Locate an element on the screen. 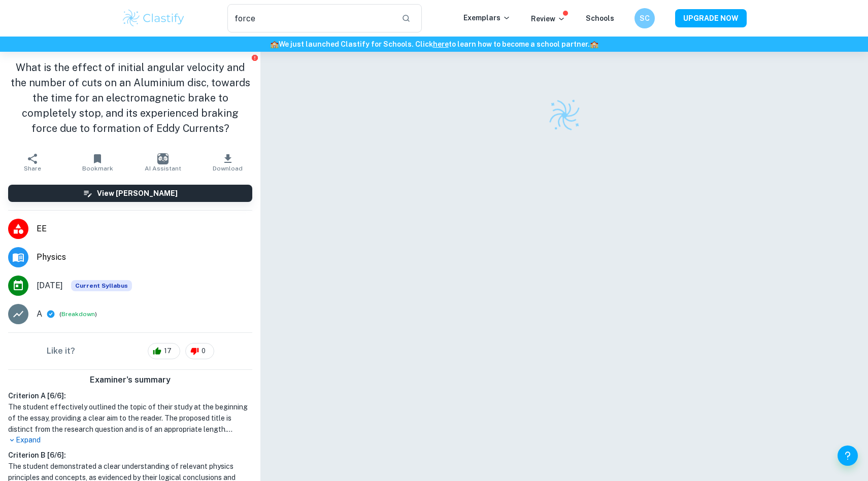 The height and width of the screenshot is (481, 868). p: Exemplars is located at coordinates (487, 18).